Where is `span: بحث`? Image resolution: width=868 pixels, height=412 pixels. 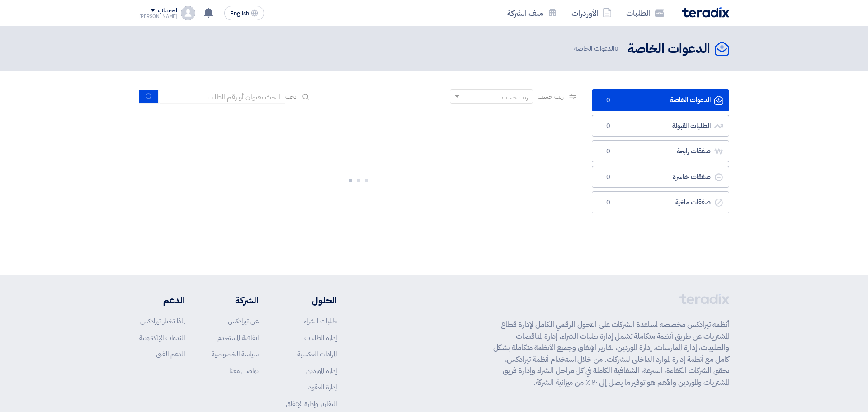
span: بحث is located at coordinates (291, 96).